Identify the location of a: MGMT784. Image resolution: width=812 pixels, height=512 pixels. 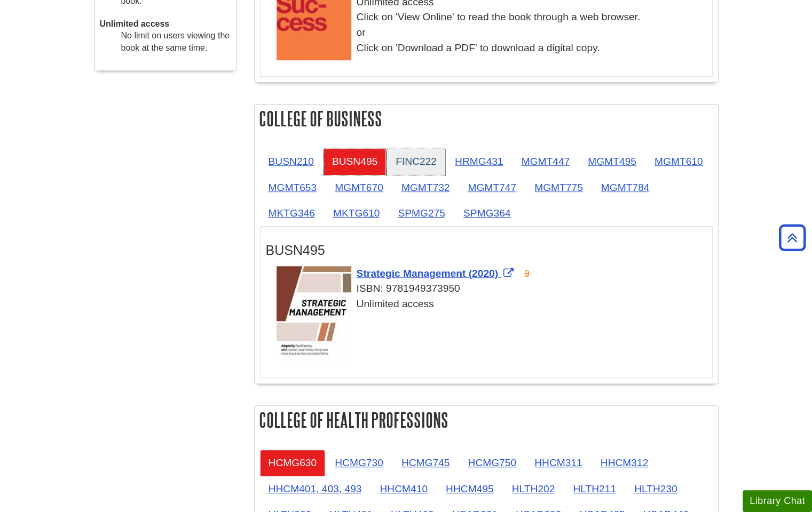
(625, 187).